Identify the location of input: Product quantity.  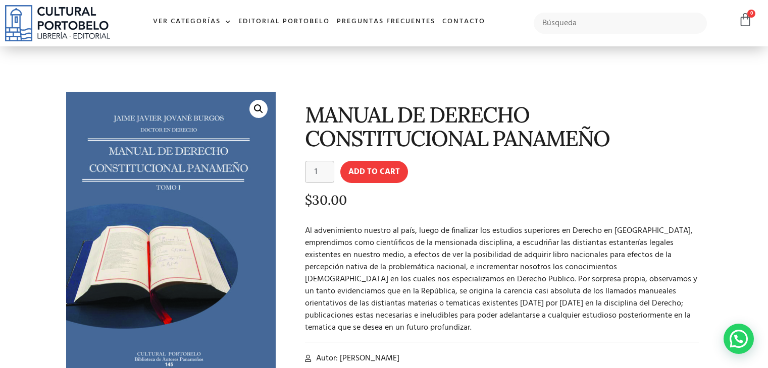
(320, 172).